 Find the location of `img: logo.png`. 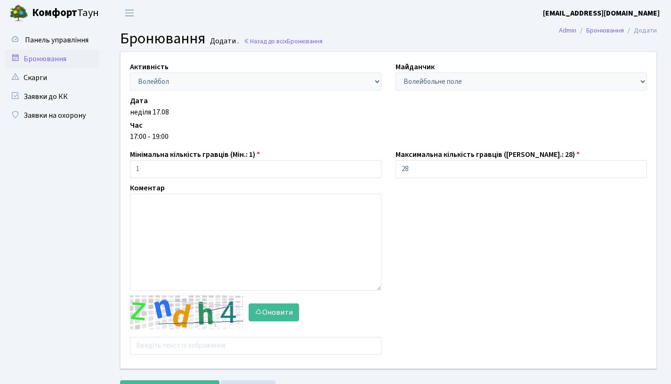

img: logo.png is located at coordinates (19, 13).